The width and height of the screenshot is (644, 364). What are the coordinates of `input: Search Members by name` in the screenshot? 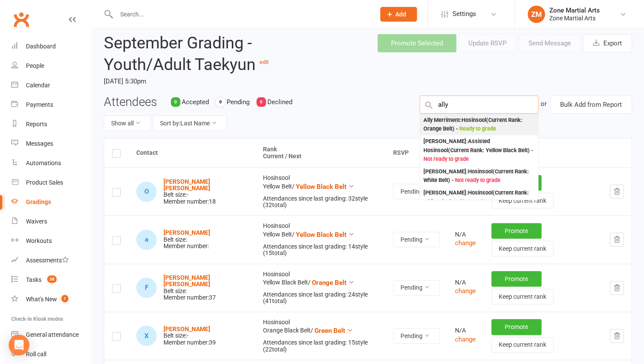 It's located at (479, 105).